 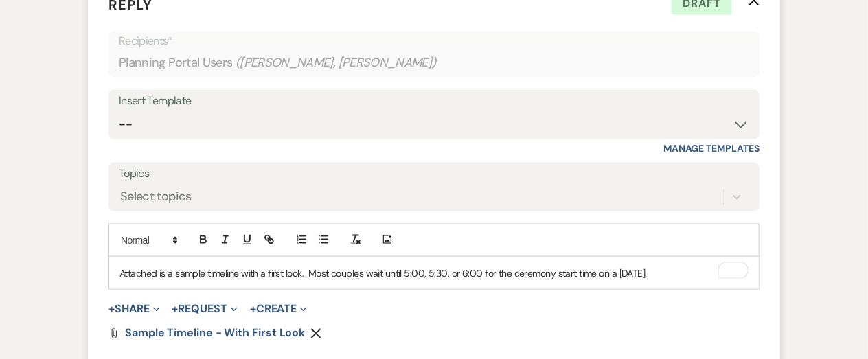 I want to click on button: Create, so click(x=278, y=309).